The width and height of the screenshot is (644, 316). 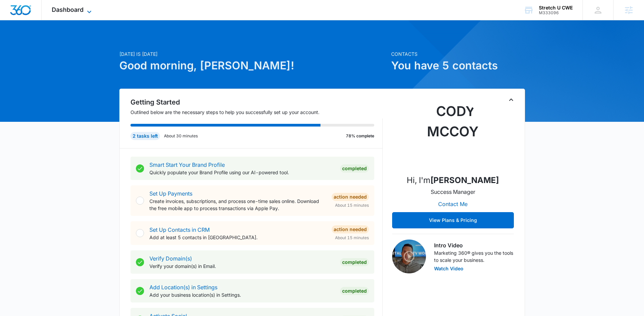 I want to click on p: Create invoices, subscriptions, and process one-time sales online. Download the free mobile app t..., so click(x=238, y=205).